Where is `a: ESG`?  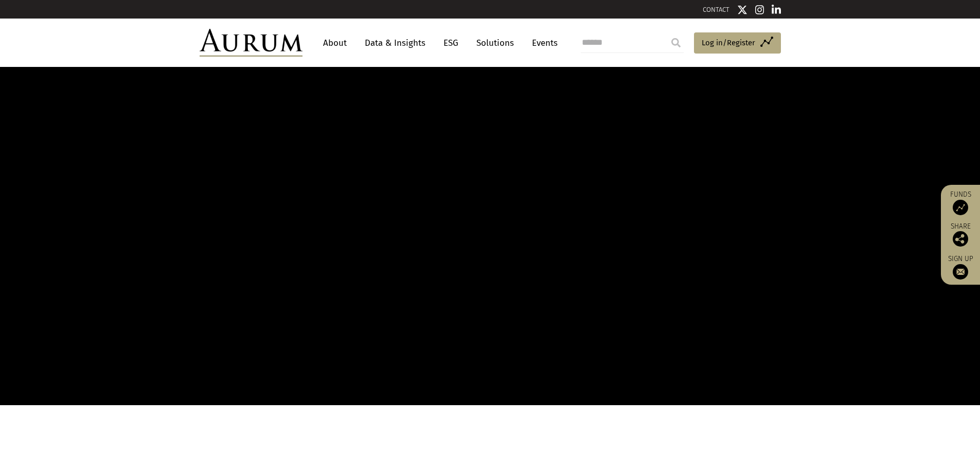 a: ESG is located at coordinates (451, 43).